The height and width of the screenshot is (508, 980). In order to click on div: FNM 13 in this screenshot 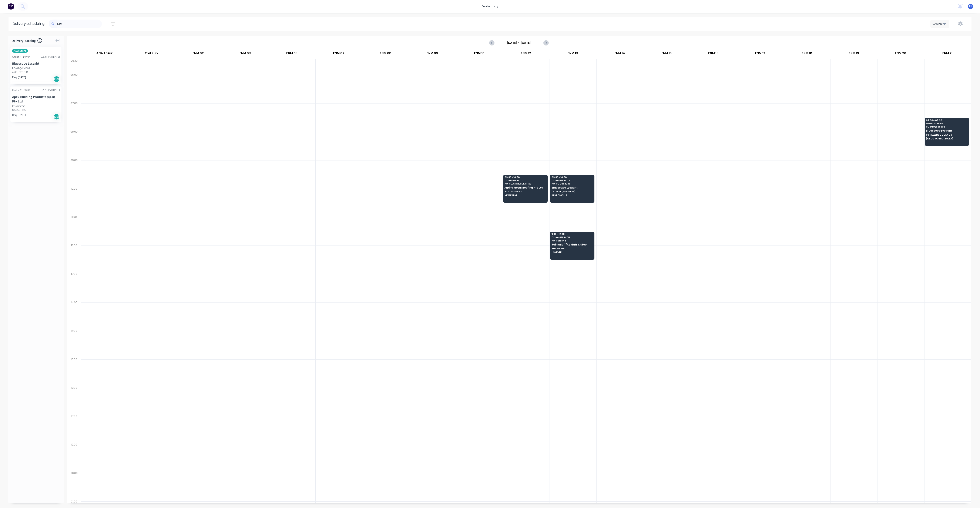, I will do `click(573, 54)`.